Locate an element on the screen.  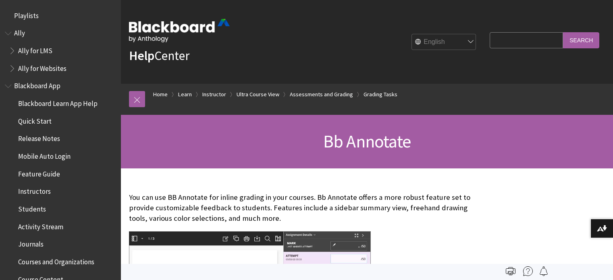
img: Blackboard by Anthology is located at coordinates (179, 31).